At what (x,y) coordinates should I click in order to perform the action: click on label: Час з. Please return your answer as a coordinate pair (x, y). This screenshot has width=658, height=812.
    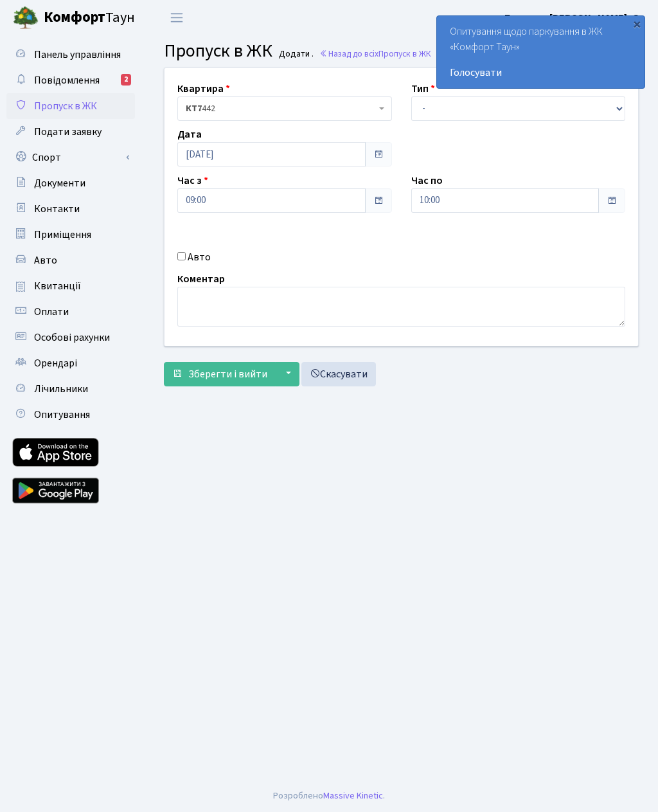
    Looking at the image, I should click on (193, 181).